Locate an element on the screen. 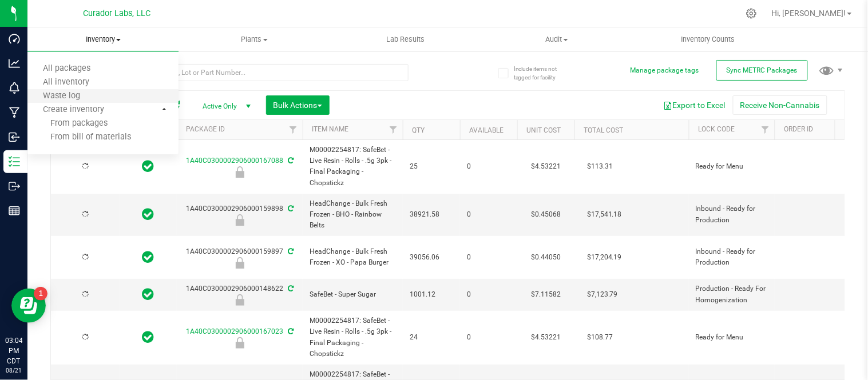 The width and height of the screenshot is (868, 380). inline-svg: Inventory is located at coordinates (14, 162).